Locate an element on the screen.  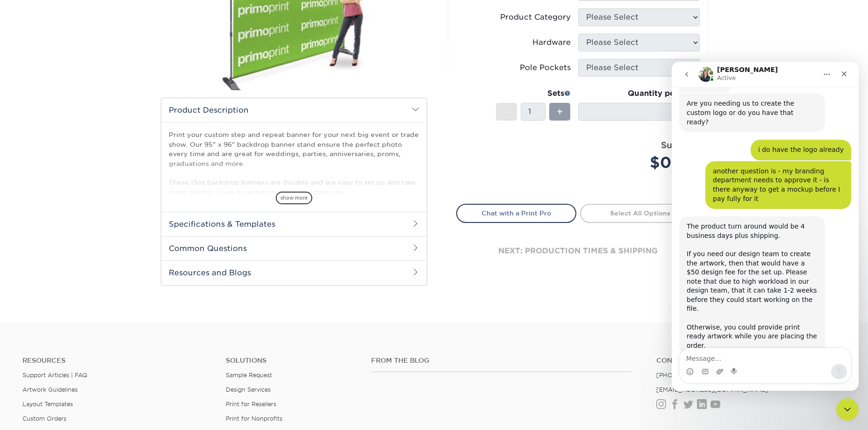
a: Layout Templates is located at coordinates (48, 404).